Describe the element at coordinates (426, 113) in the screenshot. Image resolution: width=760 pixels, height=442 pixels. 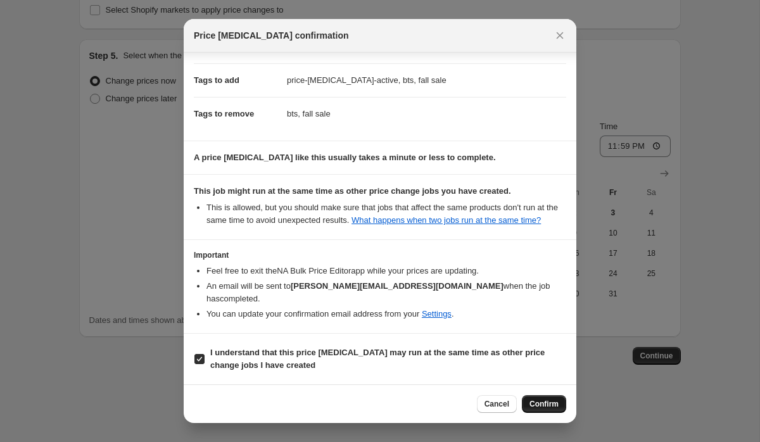
I see `dd: bts, fall sale` at that location.